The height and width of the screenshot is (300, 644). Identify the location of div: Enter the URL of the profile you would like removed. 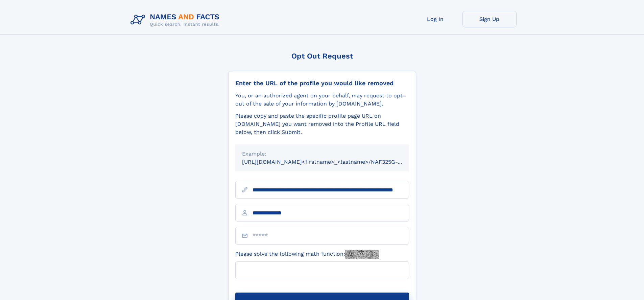
(322, 84).